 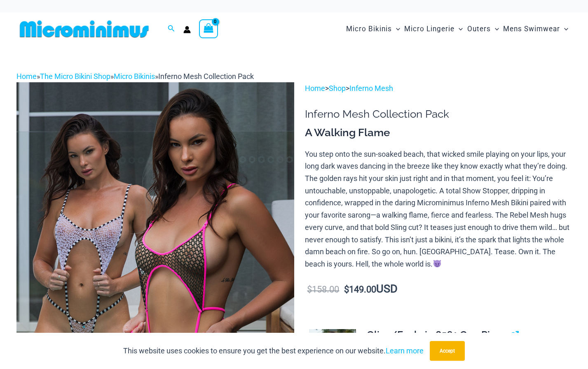 What do you see at coordinates (187, 30) in the screenshot?
I see `a: Account icon link` at bounding box center [187, 30].